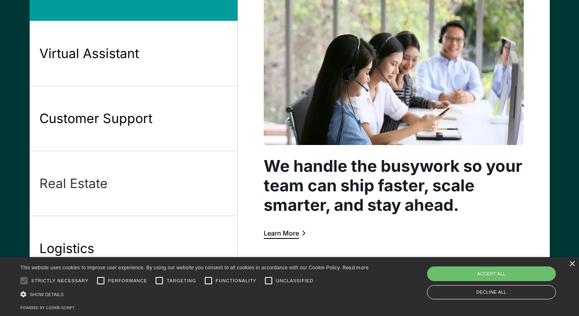  What do you see at coordinates (52, 50) in the screenshot?
I see `div: Domain Overview` at bounding box center [52, 50].